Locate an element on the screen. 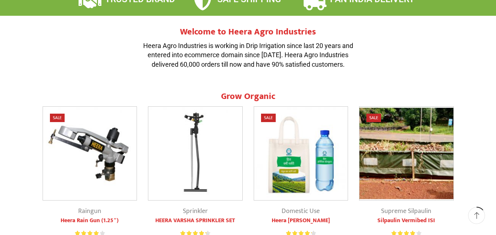  a: Heera Rain Gun (1.25″) is located at coordinates (90, 221).